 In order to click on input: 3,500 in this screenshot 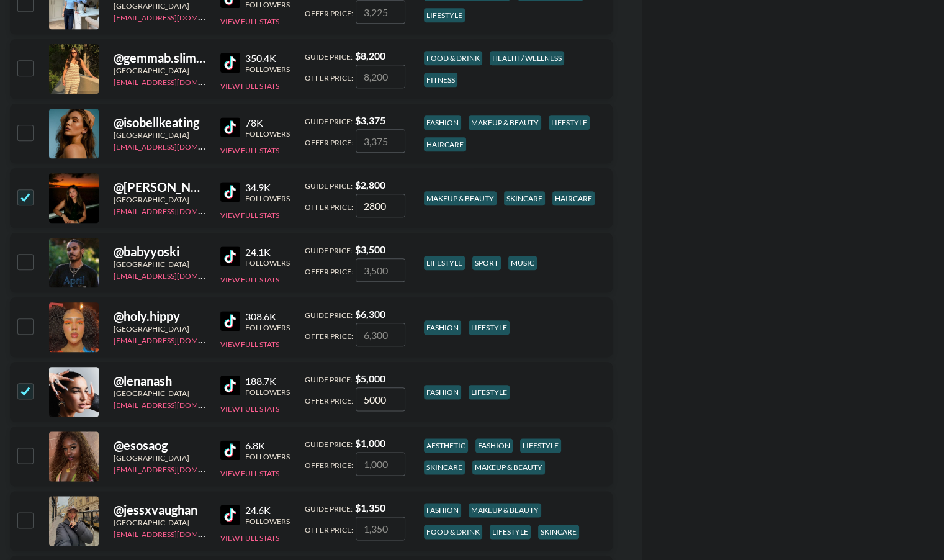, I will do `click(380, 270)`.